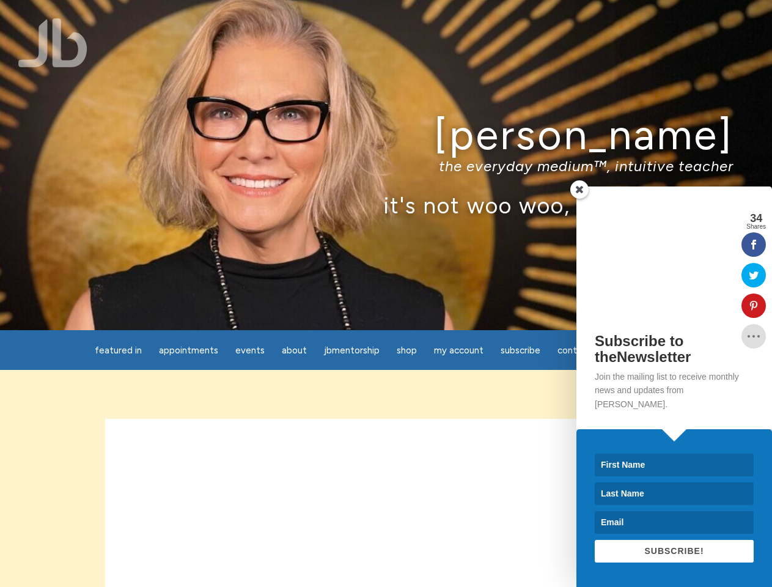 The width and height of the screenshot is (772, 587). Describe the element at coordinates (407, 350) in the screenshot. I see `a: Shop` at that location.